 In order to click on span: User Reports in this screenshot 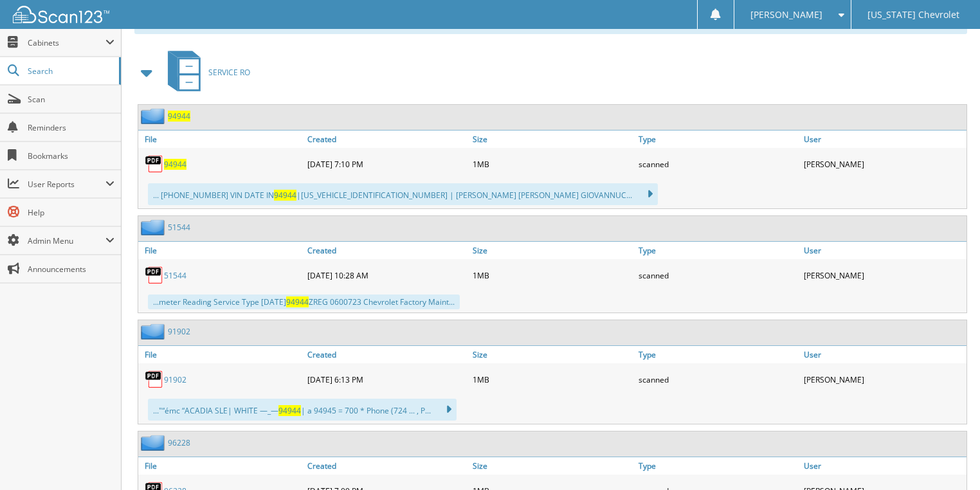, I will do `click(66, 184)`.